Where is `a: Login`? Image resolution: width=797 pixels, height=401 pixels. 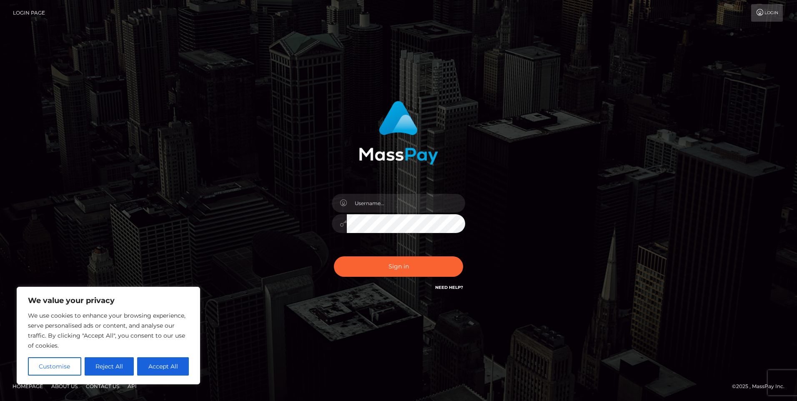
a: Login is located at coordinates (767, 13).